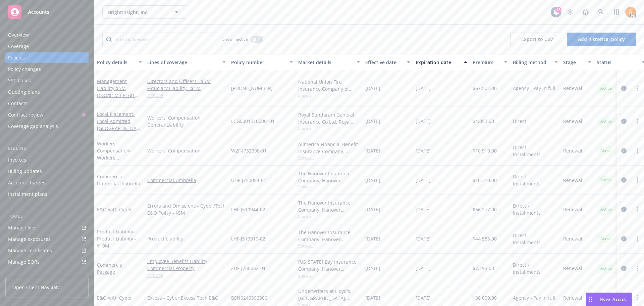 The image size is (644, 306). Describe the element at coordinates (160, 39) in the screenshot. I see `input: Filter by keyword...` at that location.